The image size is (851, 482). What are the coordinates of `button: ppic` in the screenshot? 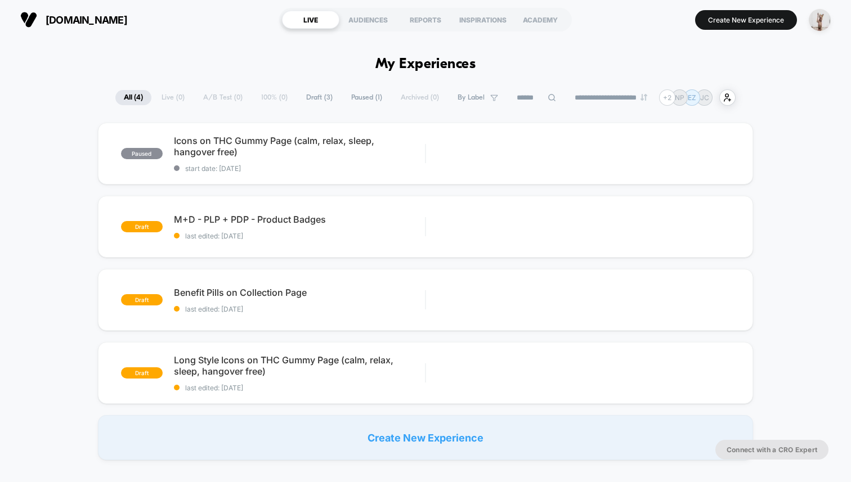 It's located at (819, 20).